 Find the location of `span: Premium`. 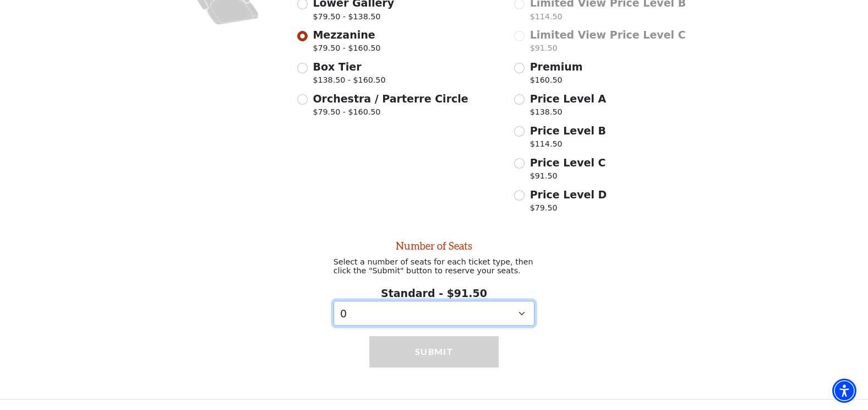

span: Premium is located at coordinates (556, 67).